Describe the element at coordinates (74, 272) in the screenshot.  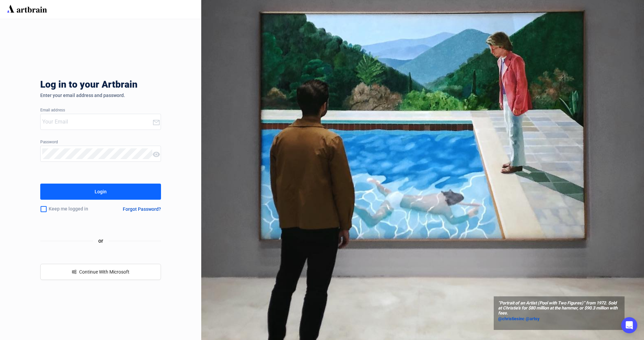
I see `span: windows` at that location.